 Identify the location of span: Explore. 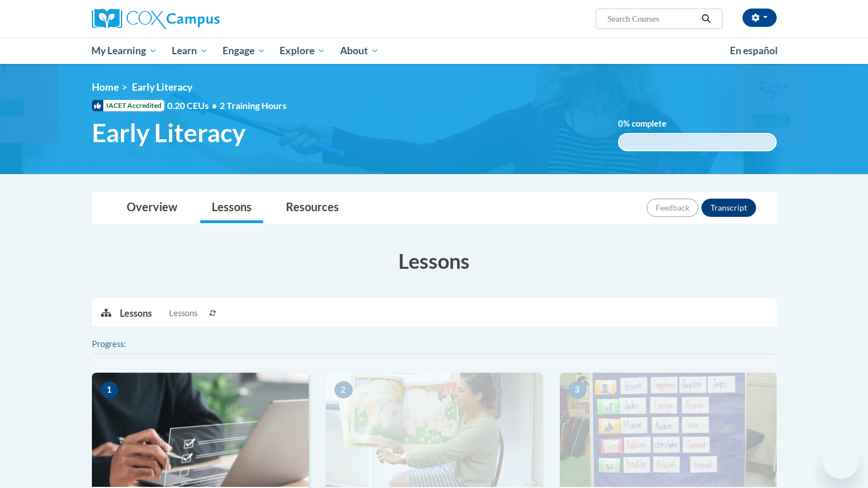
(302, 51).